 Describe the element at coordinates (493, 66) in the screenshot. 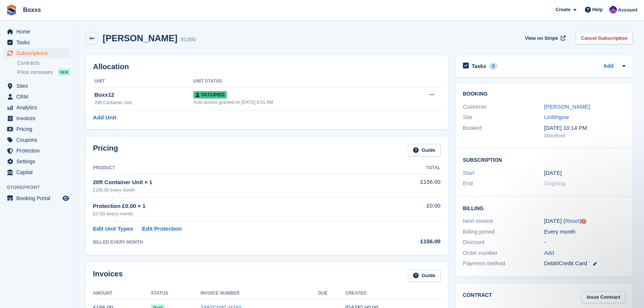

I see `div: 0` at that location.